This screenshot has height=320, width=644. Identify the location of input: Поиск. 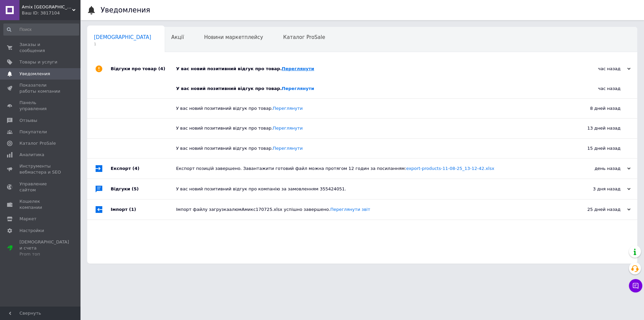
(41, 30).